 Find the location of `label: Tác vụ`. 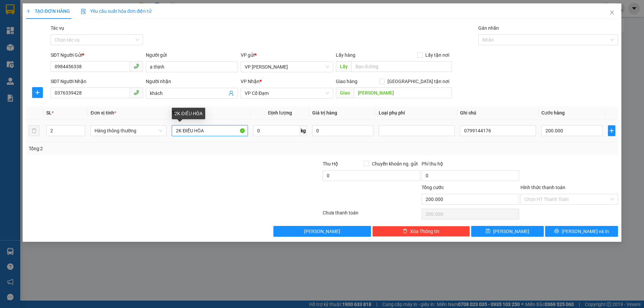

label: Tác vụ is located at coordinates (57, 28).